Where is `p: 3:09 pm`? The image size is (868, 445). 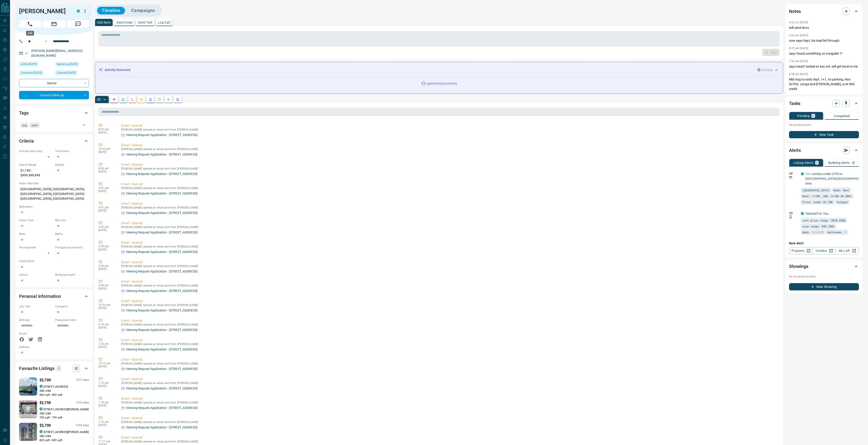 p: 3:09 pm is located at coordinates (107, 246).